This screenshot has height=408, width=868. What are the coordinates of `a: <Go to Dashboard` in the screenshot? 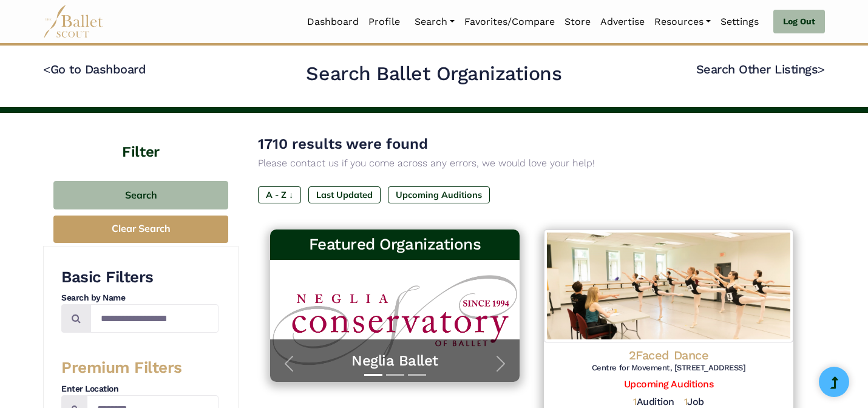 It's located at (95, 69).